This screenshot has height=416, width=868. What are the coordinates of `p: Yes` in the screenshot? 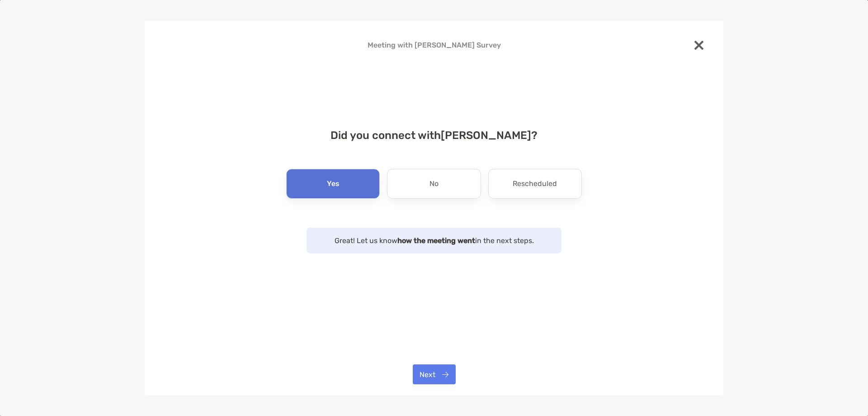 It's located at (333, 184).